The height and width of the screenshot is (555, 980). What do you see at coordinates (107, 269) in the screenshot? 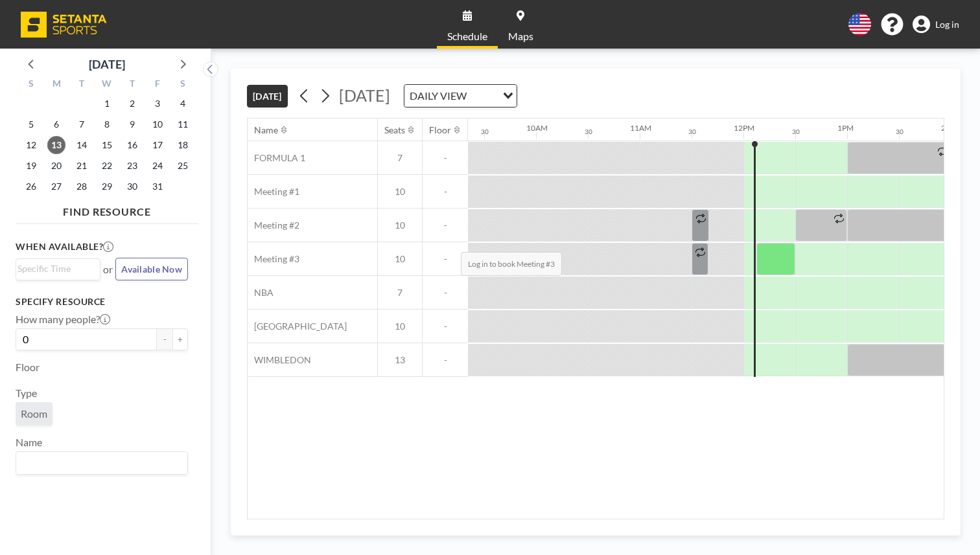
I see `span: or` at bounding box center [107, 269].